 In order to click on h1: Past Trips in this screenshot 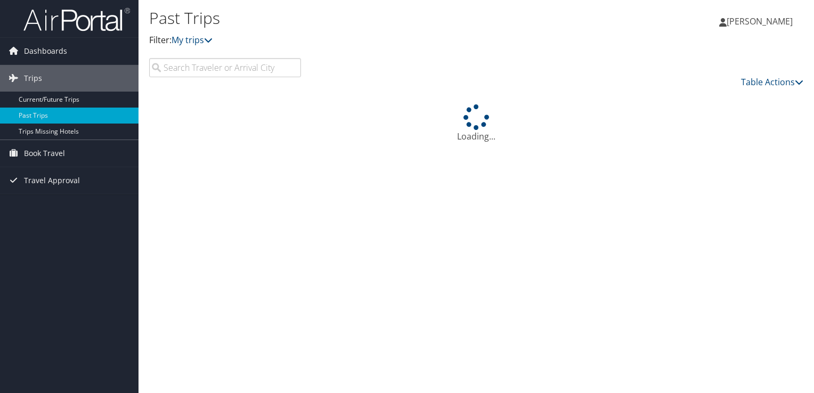, I will do `click(367, 18)`.